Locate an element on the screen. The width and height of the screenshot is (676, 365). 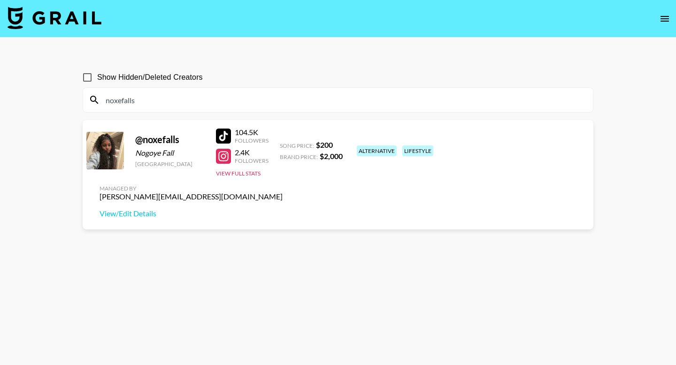
a: View/Edit Details is located at coordinates (191, 214).